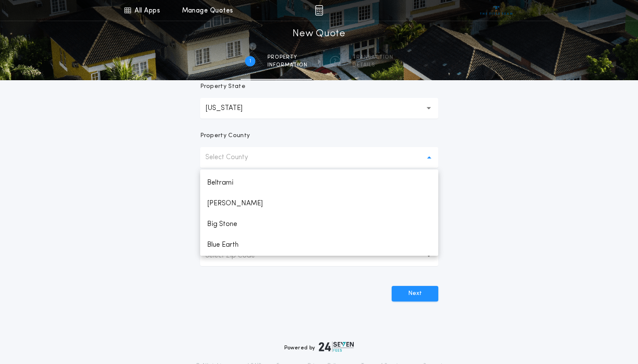  What do you see at coordinates (319, 34) in the screenshot?
I see `h1: New Quote` at bounding box center [319, 34].